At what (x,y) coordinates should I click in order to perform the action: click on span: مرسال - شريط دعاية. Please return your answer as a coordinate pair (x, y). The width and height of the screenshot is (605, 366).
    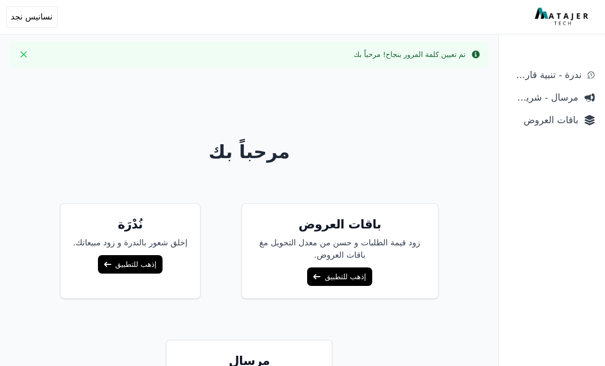
    Looking at the image, I should click on (544, 97).